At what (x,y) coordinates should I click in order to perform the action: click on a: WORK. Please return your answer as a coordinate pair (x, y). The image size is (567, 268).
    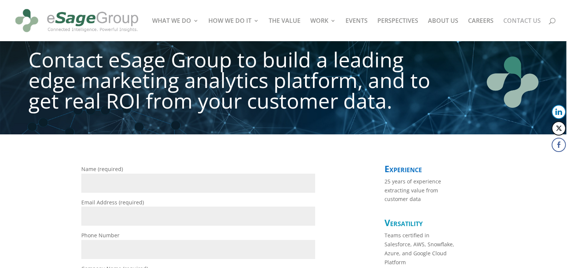
    Looking at the image, I should click on (323, 30).